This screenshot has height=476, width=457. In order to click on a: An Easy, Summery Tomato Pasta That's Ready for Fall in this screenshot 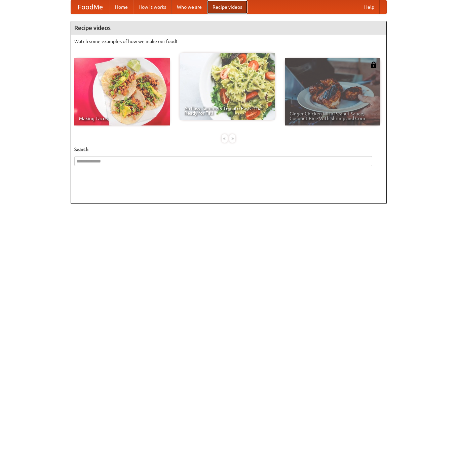, I will do `click(228, 87)`.